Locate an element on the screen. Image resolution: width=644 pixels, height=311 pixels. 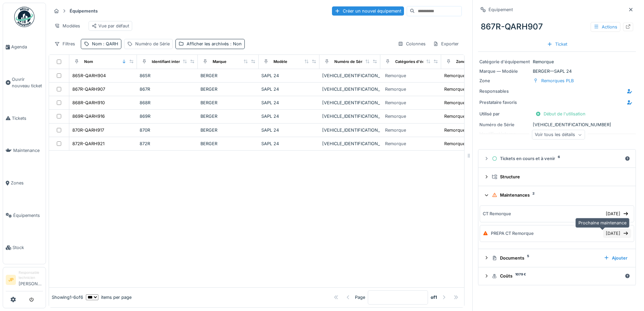
a: Ouvrir nouveau ticket is located at coordinates (24, 83).